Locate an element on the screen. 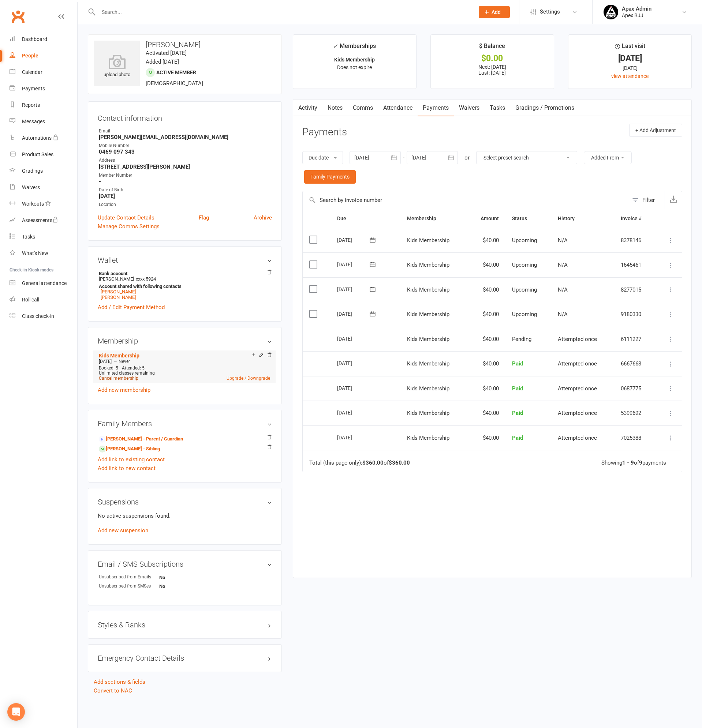 Image resolution: width=702 pixels, height=728 pixels. a: People is located at coordinates (43, 56).